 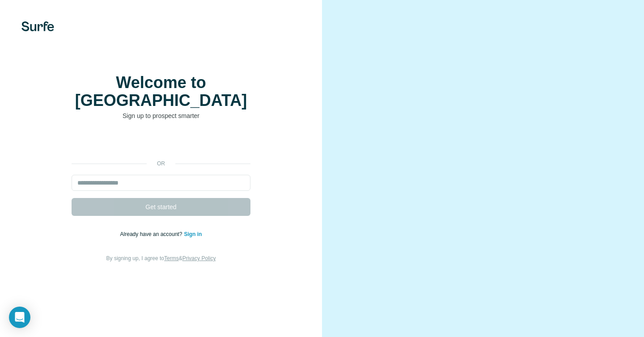 I want to click on p: or, so click(x=161, y=164).